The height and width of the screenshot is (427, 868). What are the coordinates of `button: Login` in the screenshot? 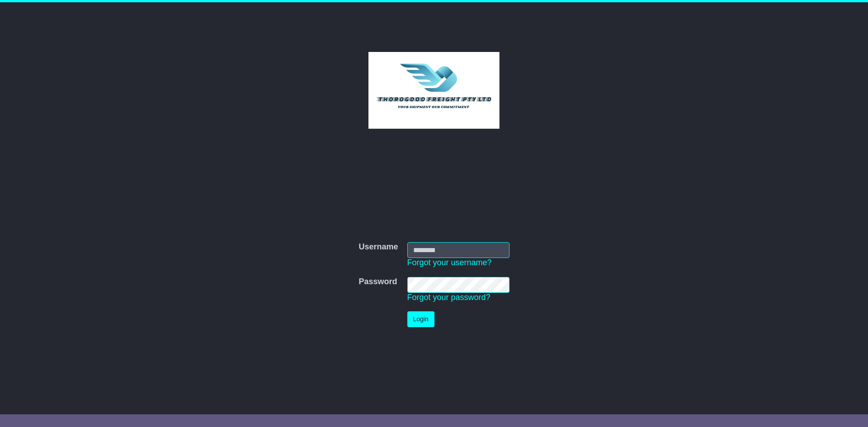 It's located at (421, 319).